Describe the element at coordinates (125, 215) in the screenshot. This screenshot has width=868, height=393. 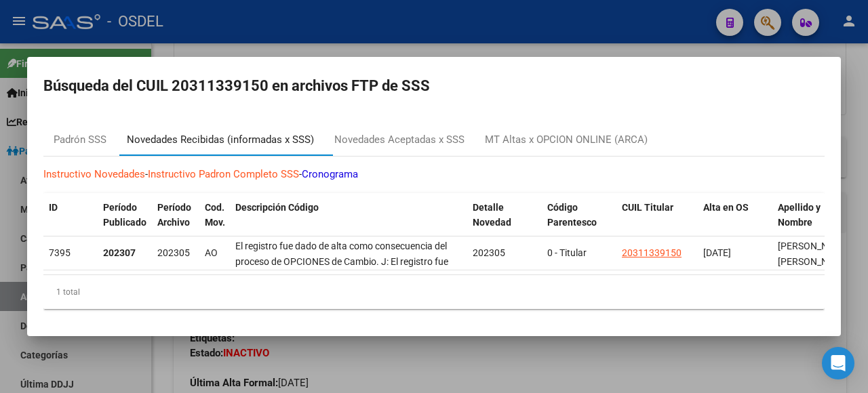
I see `span: Período Publicado` at that location.